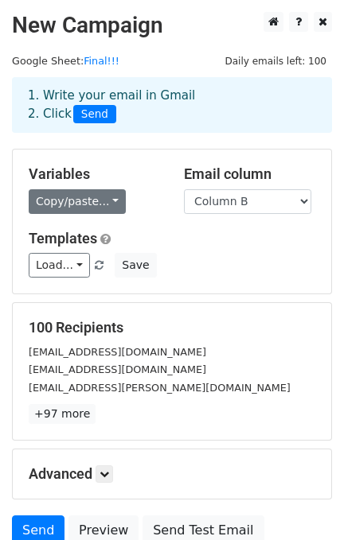 The image size is (344, 540). Describe the element at coordinates (65, 60) in the screenshot. I see `small: Google Sheet:` at that location.